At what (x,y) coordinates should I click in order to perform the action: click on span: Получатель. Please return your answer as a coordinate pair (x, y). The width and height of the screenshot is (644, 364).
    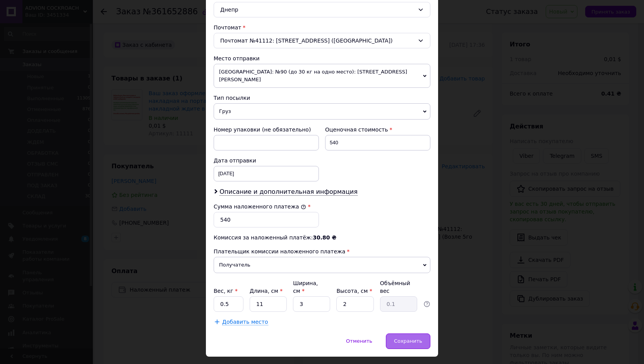
    Looking at the image, I should click on (322, 265).